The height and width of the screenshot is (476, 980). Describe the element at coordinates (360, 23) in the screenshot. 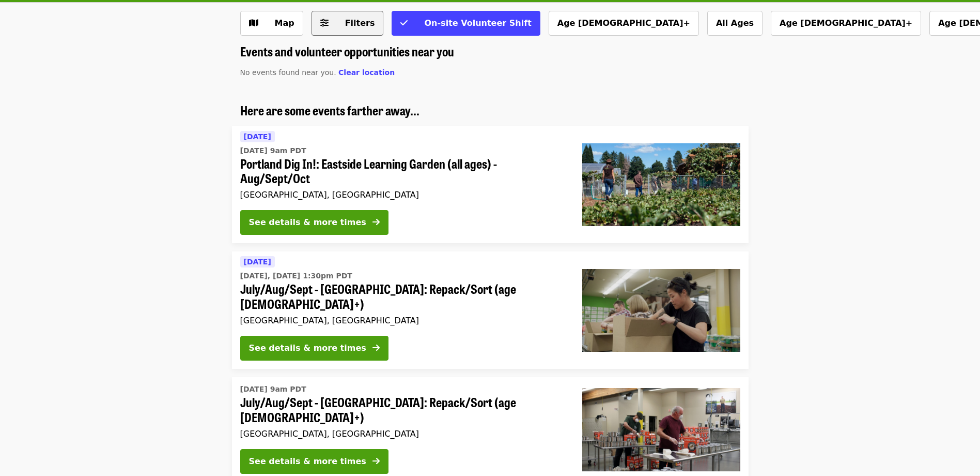

I see `span: Filters` at that location.